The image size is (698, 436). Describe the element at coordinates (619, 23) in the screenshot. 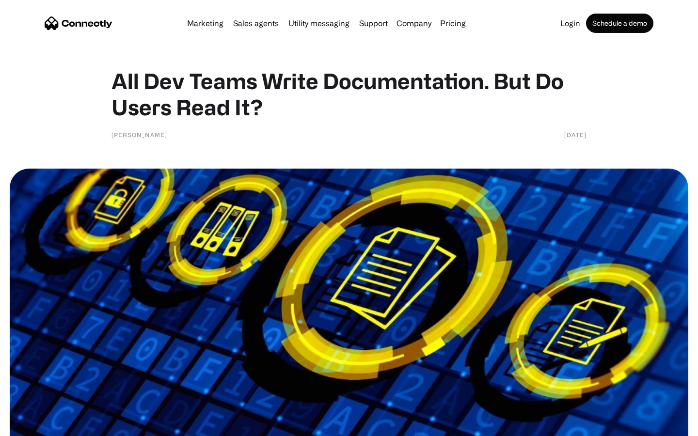

I see `a: Schedule a demo` at that location.